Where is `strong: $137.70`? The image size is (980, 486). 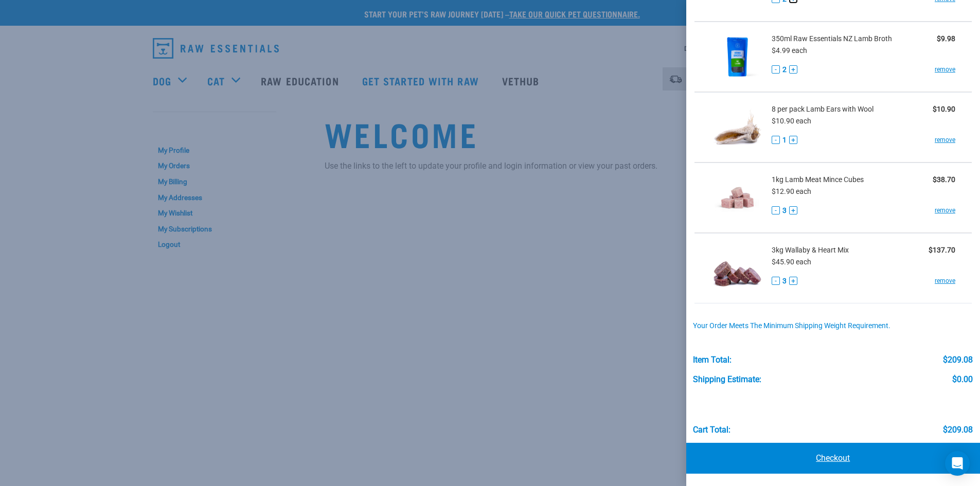
strong: $137.70 is located at coordinates (942, 250).